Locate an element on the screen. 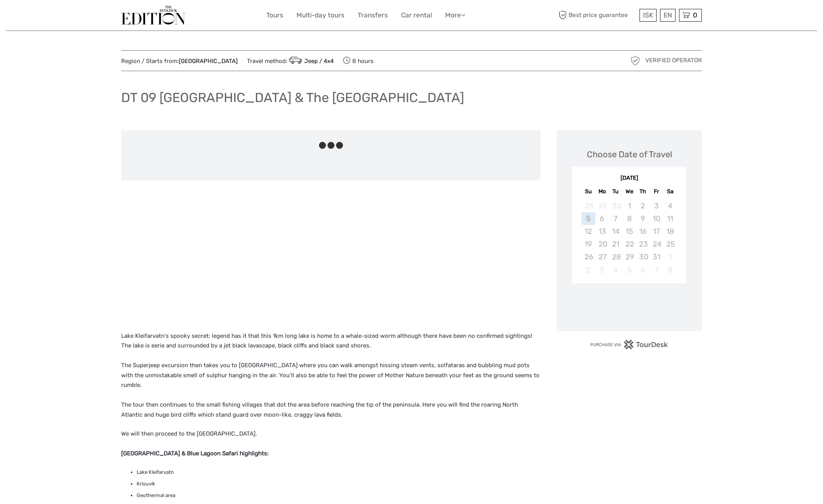  li: Krísuvík is located at coordinates (339, 484).